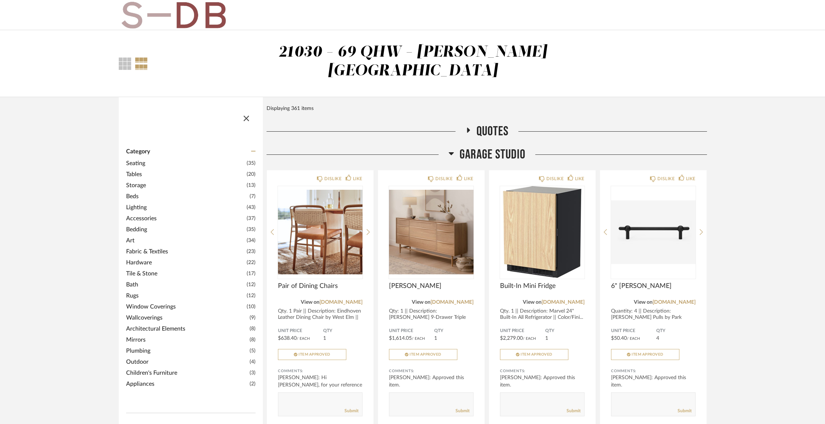 Image resolution: width=825 pixels, height=424 pixels. Describe the element at coordinates (252, 196) in the screenshot. I see `span: (7)` at that location.